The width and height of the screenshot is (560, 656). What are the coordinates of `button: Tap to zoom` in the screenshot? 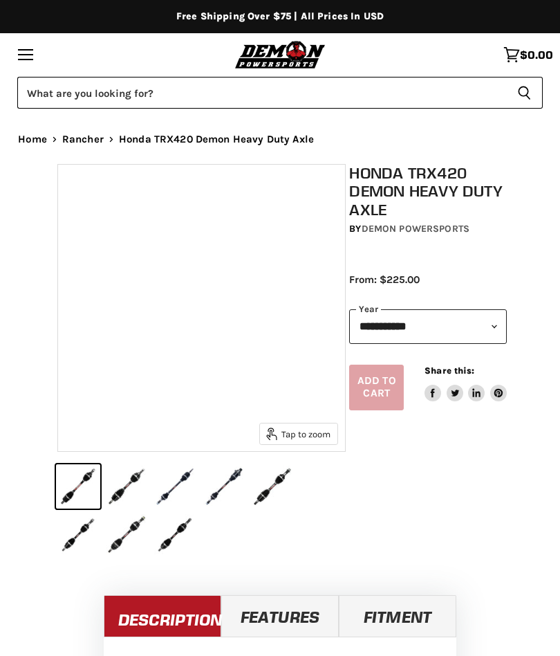 It's located at (299, 434).